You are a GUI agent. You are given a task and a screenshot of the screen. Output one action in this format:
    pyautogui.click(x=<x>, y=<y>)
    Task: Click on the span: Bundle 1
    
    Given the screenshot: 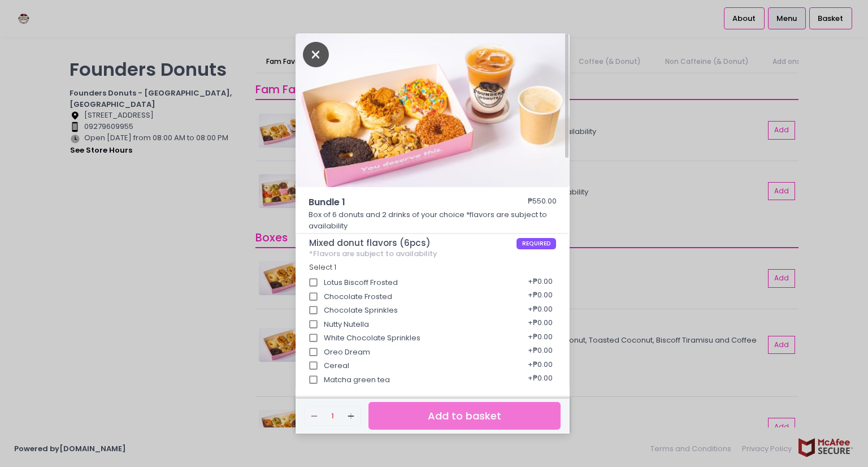 What is the action you would take?
    pyautogui.click(x=402, y=202)
    